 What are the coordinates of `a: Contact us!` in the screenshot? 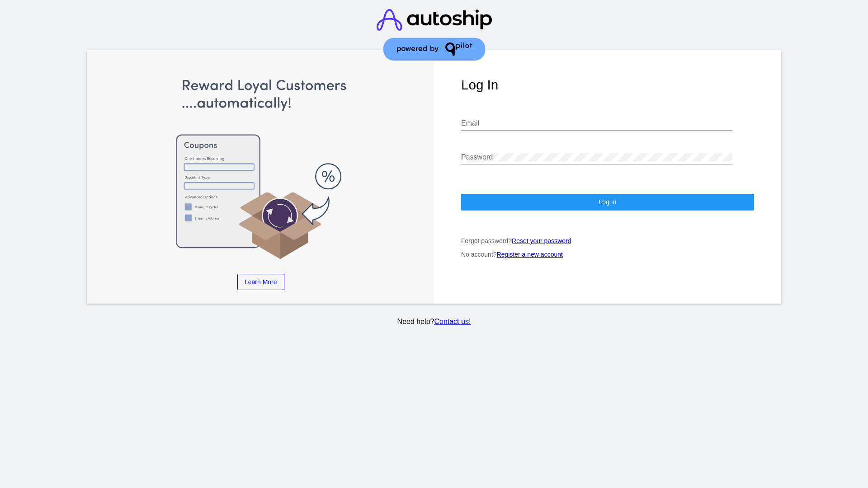 It's located at (452, 321).